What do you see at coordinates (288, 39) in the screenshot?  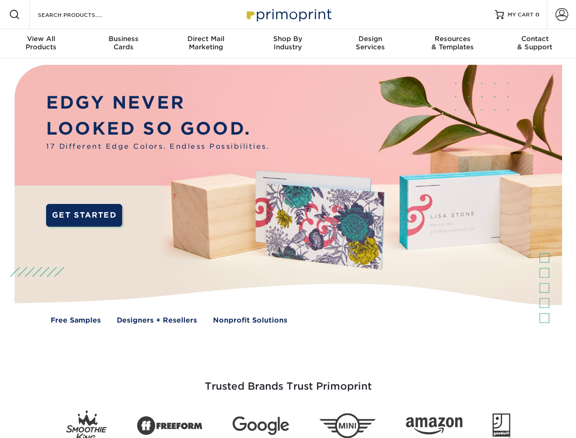 I see `span: Shop By` at bounding box center [288, 39].